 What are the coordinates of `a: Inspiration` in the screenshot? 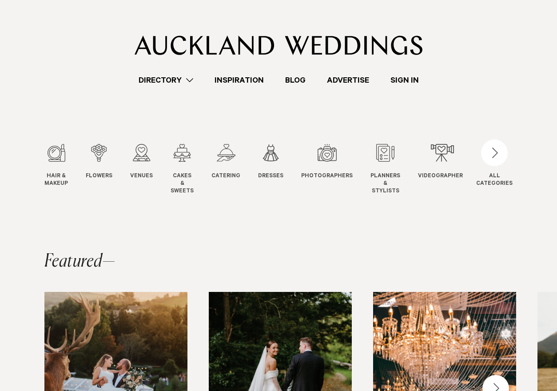 It's located at (239, 80).